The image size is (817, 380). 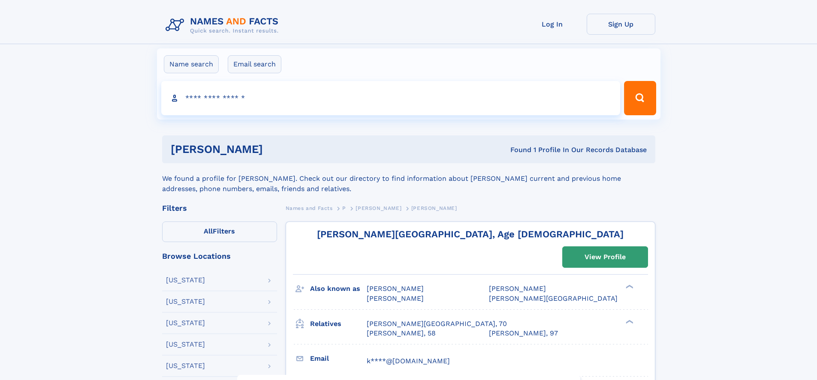 What do you see at coordinates (552, 24) in the screenshot?
I see `a: Log In` at bounding box center [552, 24].